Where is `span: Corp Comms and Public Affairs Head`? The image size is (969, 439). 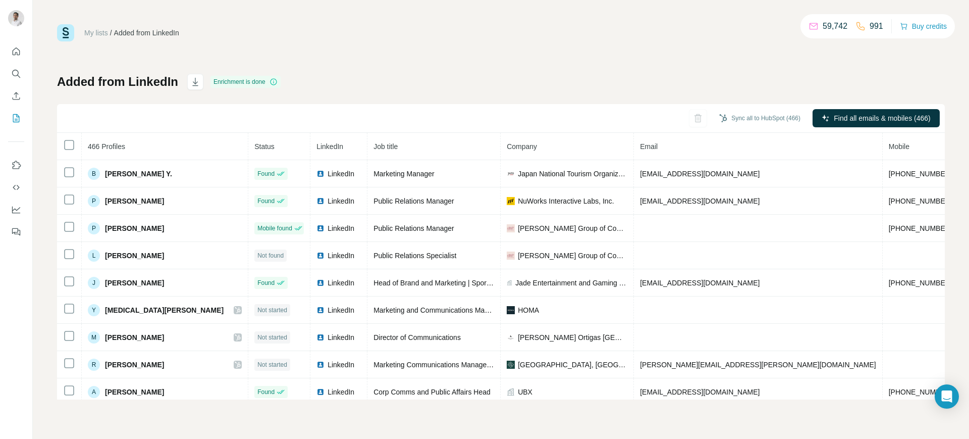 span: Corp Comms and Public Affairs Head is located at coordinates (432, 392).